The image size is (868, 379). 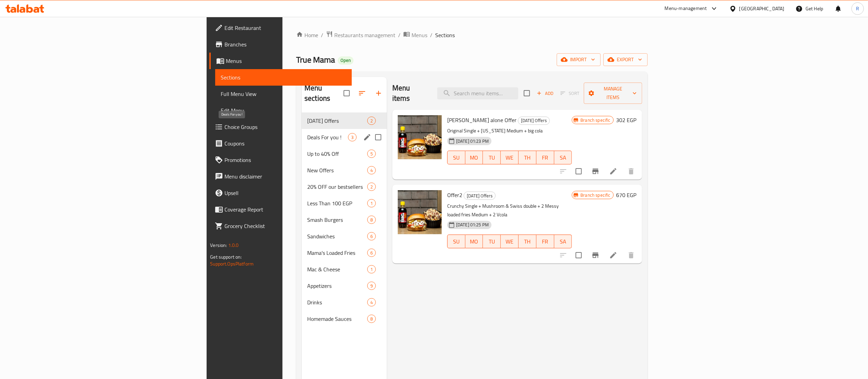 What do you see at coordinates (371, 121) in the screenshot?
I see `span: 2` at bounding box center [371, 121].